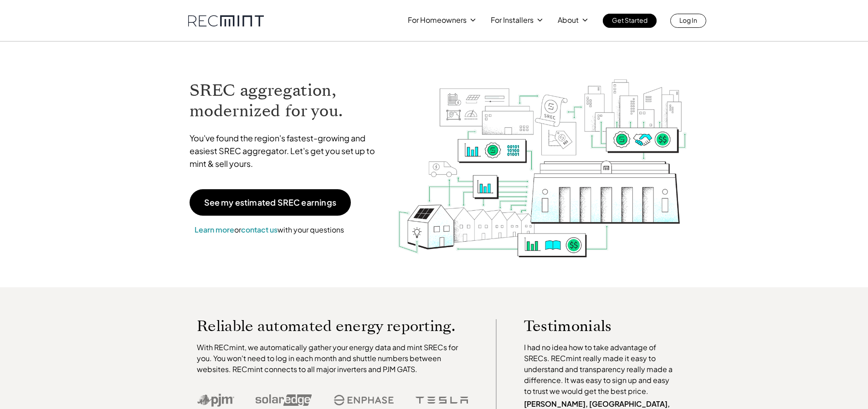 The image size is (868, 409). I want to click on span: contact us, so click(259, 229).